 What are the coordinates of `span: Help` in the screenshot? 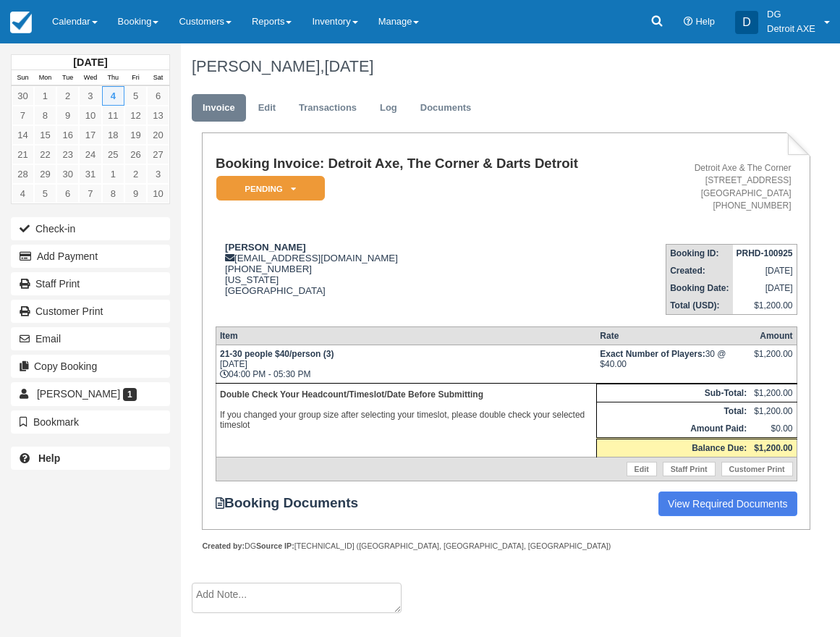 It's located at (705, 21).